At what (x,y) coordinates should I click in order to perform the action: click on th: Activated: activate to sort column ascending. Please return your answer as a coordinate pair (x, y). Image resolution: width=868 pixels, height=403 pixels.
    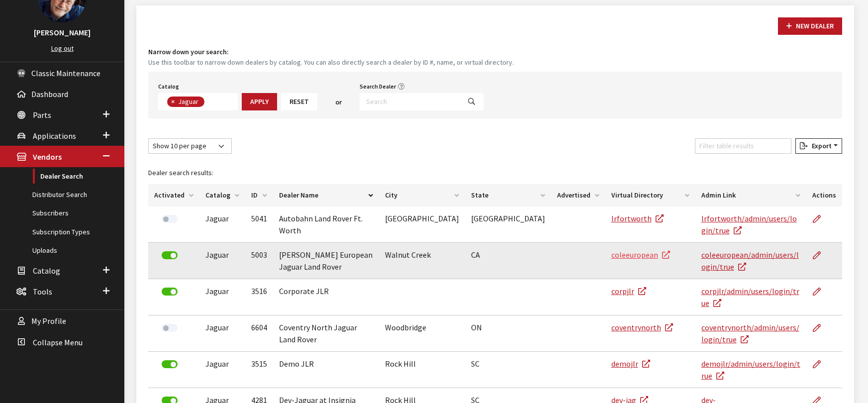
    Looking at the image, I should click on (174, 195).